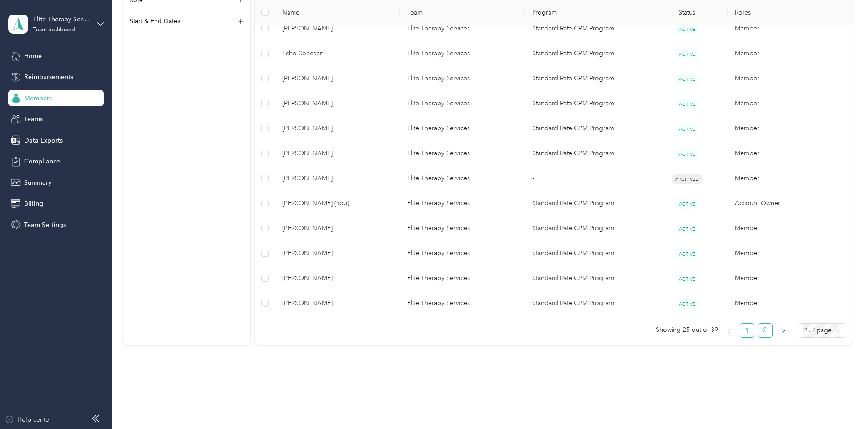 The height and width of the screenshot is (429, 868). Describe the element at coordinates (337, 54) in the screenshot. I see `td: Echo Sonesen` at that location.